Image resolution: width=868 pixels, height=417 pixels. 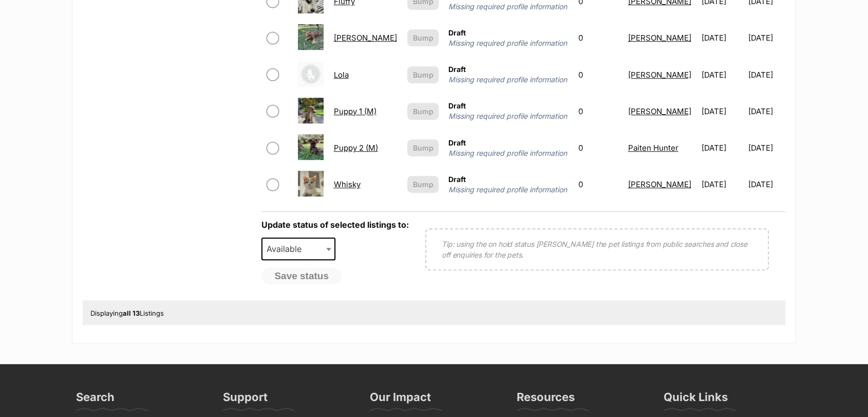 What do you see at coordinates (400, 400) in the screenshot?
I see `h3: Our Impact` at bounding box center [400, 400].